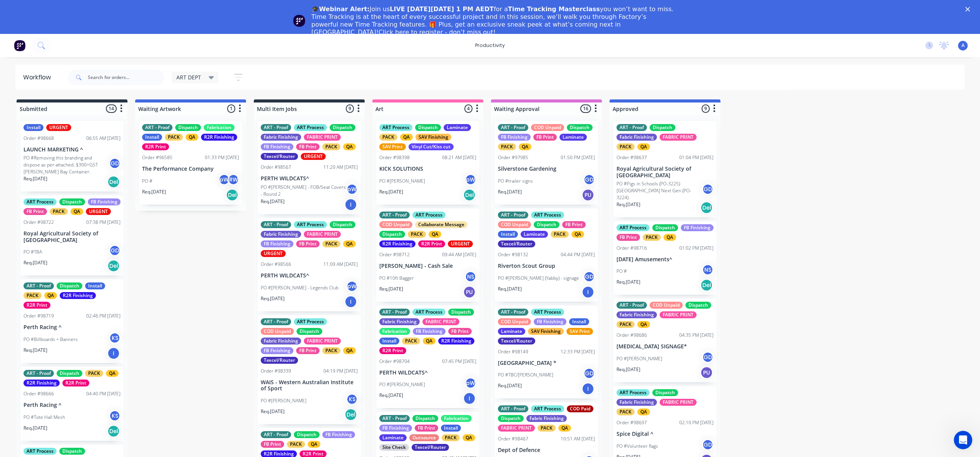 The image size is (980, 457). What do you see at coordinates (394, 361) in the screenshot?
I see `div: Order #98704` at bounding box center [394, 361].